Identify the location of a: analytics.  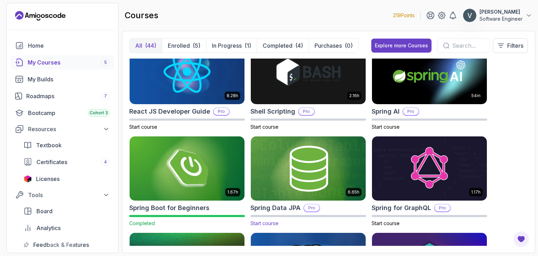
(67, 228).